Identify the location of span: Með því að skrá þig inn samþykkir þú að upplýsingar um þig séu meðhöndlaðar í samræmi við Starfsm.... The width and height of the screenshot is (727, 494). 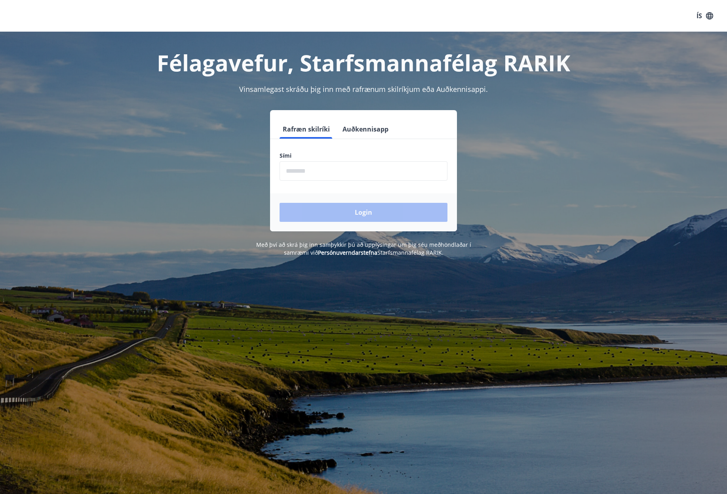
(363, 248).